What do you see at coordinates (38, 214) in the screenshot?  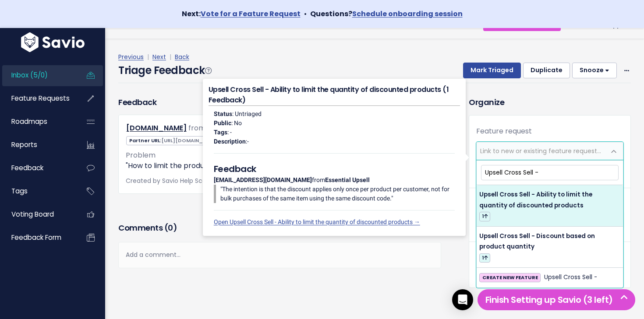 I see `a: Voting Board` at bounding box center [38, 214].